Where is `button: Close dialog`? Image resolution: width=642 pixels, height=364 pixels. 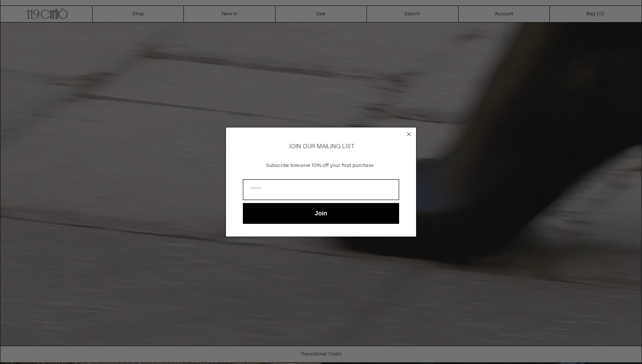
button: Close dialog is located at coordinates (409, 135).